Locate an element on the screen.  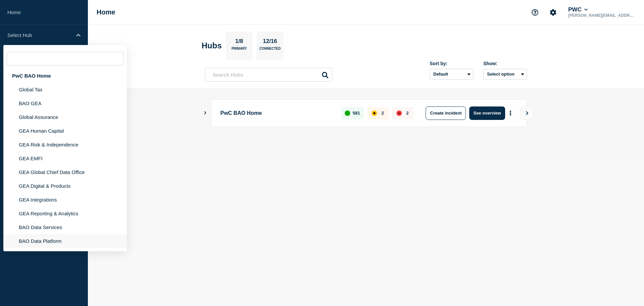
li: Global Tax is located at coordinates (65, 89).